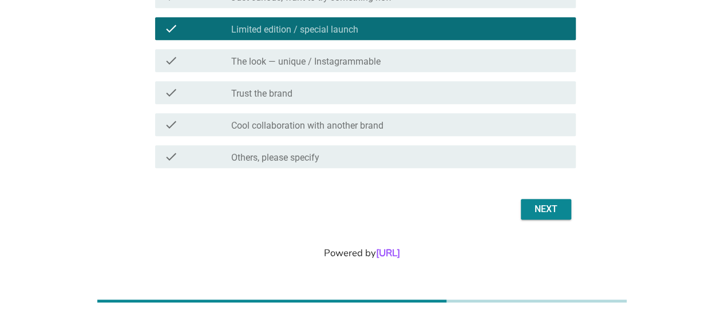  Describe the element at coordinates (307, 126) in the screenshot. I see `label: Cool collaboration with another brand` at that location.